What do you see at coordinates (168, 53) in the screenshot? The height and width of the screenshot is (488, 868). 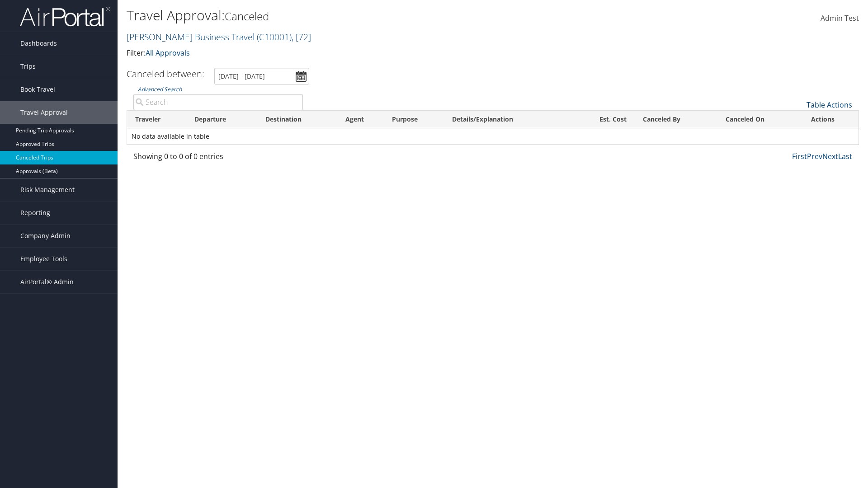 I see `a: All Approvals` at bounding box center [168, 53].